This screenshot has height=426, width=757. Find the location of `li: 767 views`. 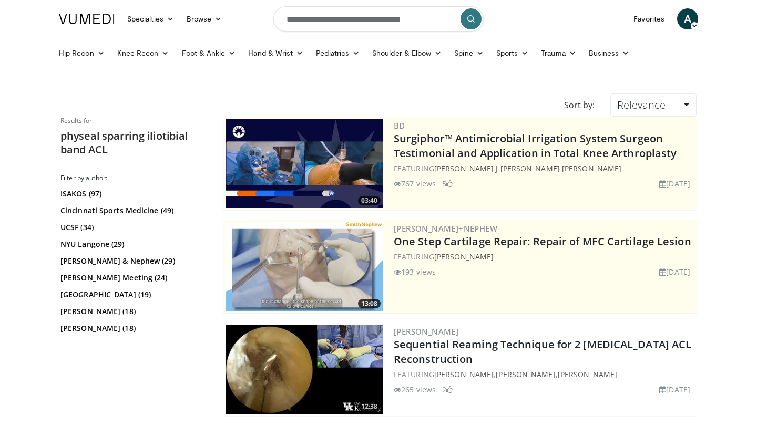

li: 767 views is located at coordinates (415, 183).